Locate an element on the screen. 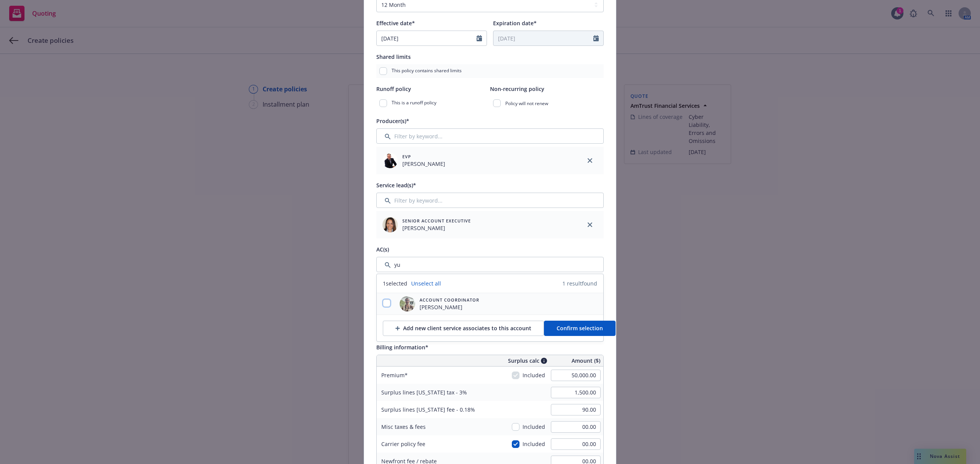  span: Misc taxes & fees is located at coordinates (403, 426).